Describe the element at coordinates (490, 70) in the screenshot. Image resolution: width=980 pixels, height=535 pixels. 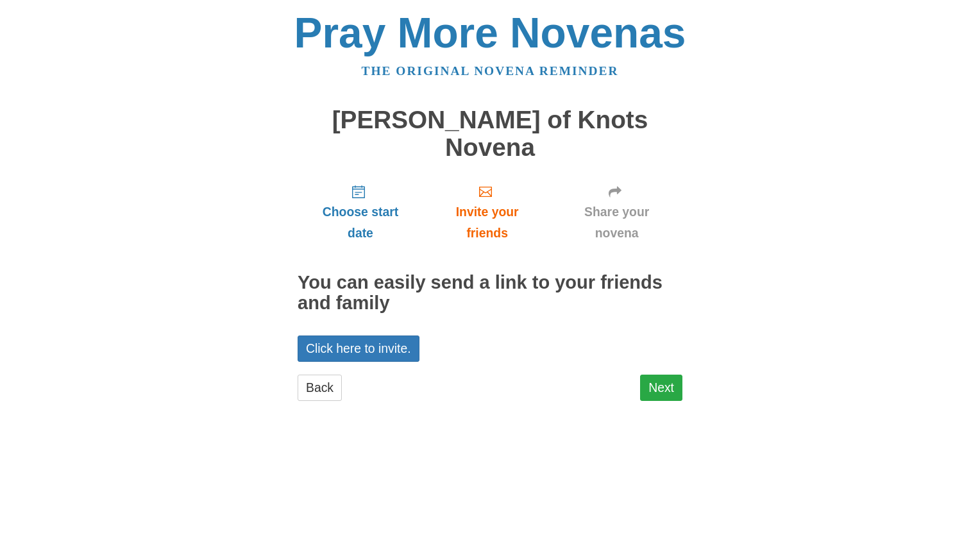
I see `a: The original novena reminder` at that location.